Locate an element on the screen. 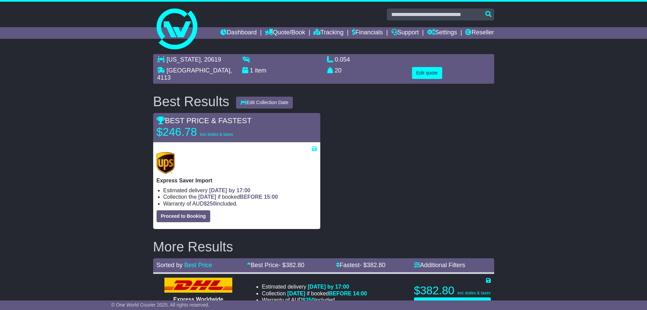  span: © One World Courier 2025. All rights reserved. is located at coordinates (160, 305).